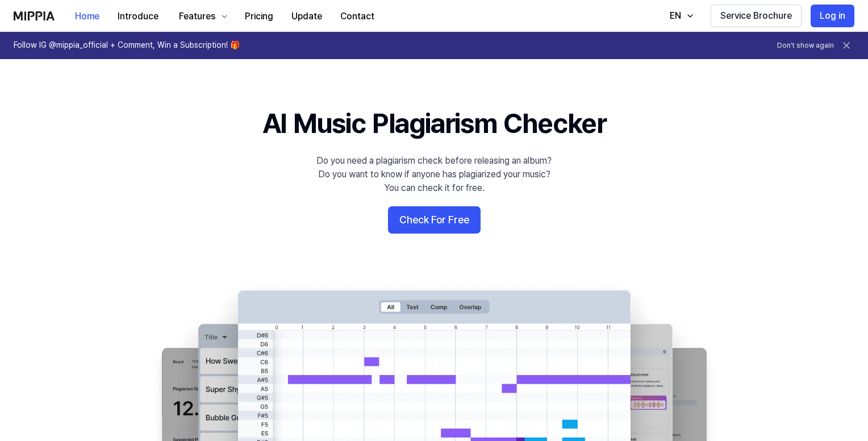 This screenshot has height=441, width=868. Describe the element at coordinates (680, 16) in the screenshot. I see `button: EN` at that location.